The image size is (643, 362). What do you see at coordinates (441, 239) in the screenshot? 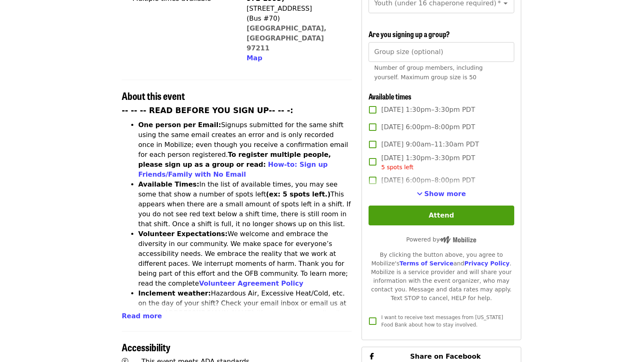
I see `span: Powered by` at bounding box center [441, 239].